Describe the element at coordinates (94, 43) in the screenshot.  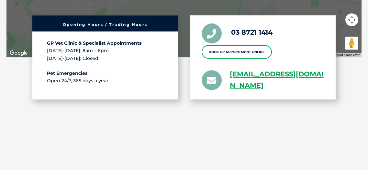
I see `b: GP Vet Clinic & Specialist Appointments` at that location.